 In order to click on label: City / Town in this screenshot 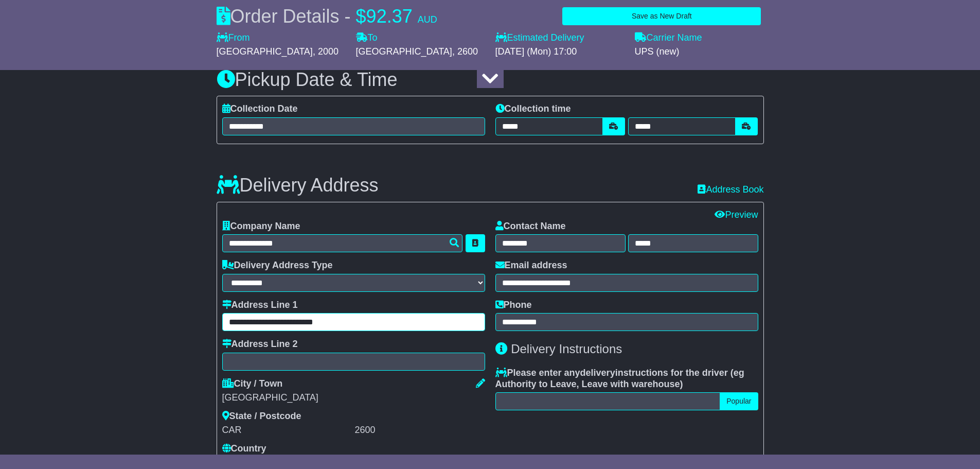, I will do `click(253, 384)`.